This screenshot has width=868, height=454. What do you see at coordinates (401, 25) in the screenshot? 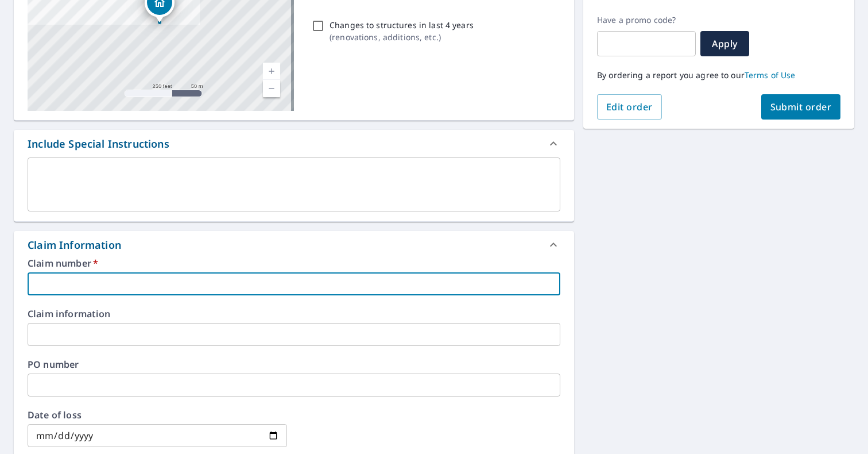
I see `p: Changes to structures in last 4 years` at bounding box center [401, 25].